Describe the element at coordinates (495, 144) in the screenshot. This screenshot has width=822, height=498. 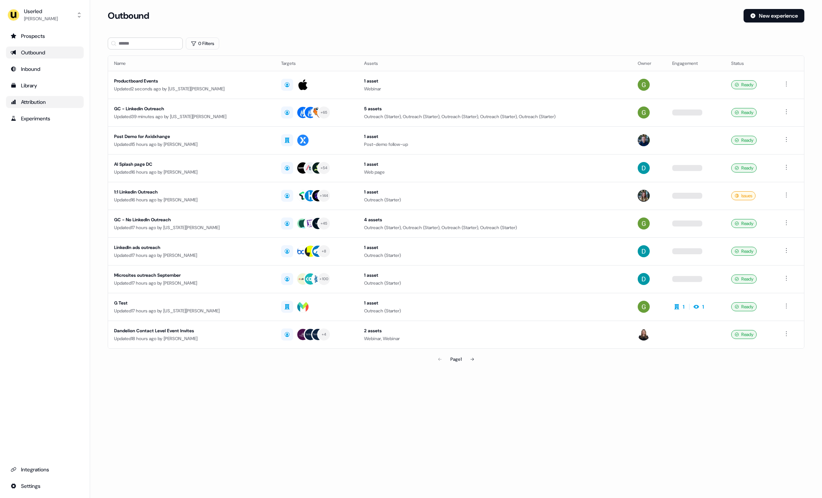
I see `div: Post-demo follow-up` at that location.